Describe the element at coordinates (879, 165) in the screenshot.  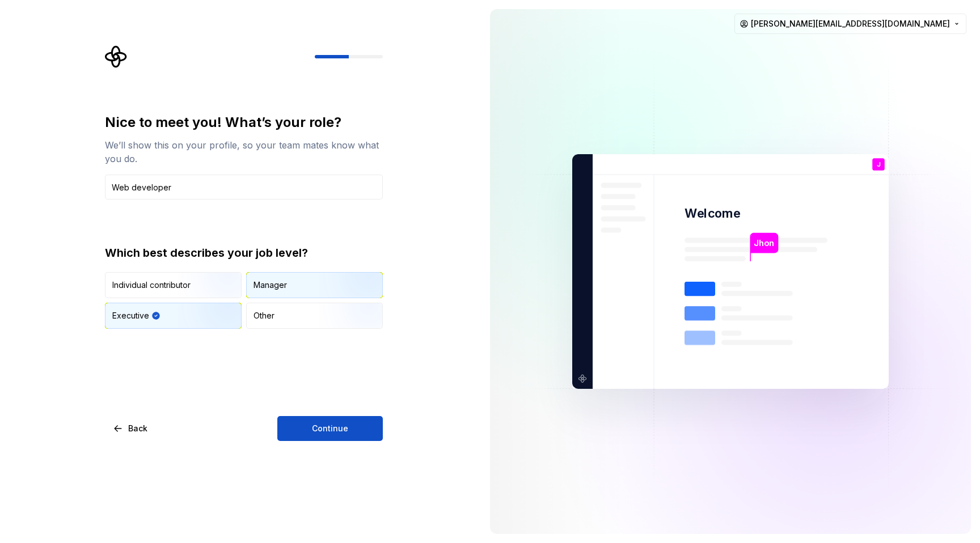
I see `p: J` at that location.